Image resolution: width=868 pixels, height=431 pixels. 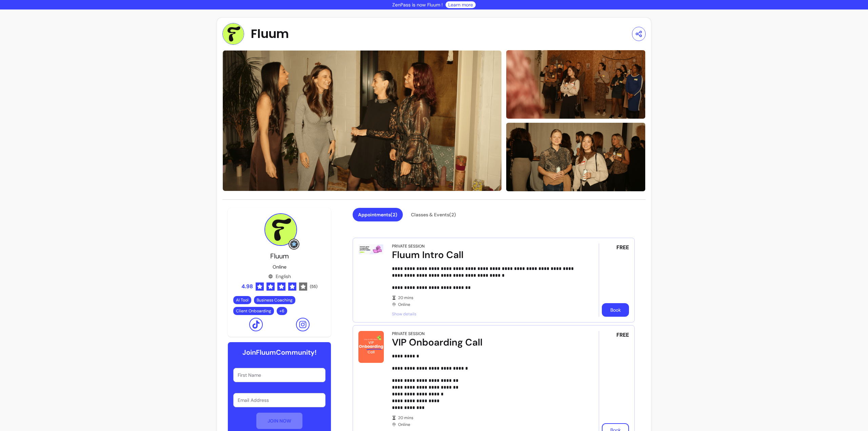 I want to click on img: image-1, so click(x=575, y=85).